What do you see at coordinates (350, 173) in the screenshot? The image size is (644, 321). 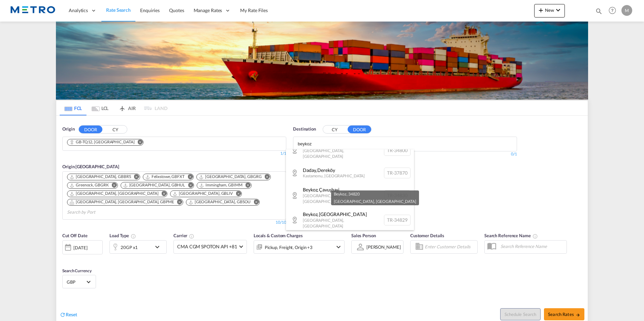 I see `div: Daday, Dereköy Kastamonu, Turkey` at bounding box center [350, 173].